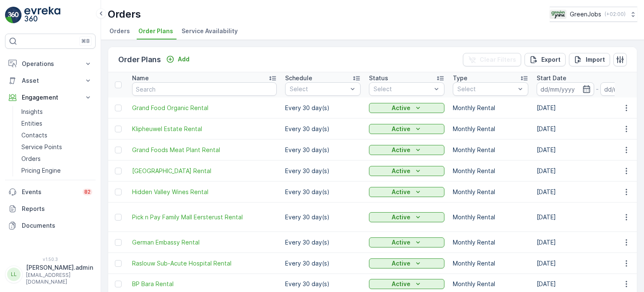 The image size is (644, 292). Describe the element at coordinates (204, 192) in the screenshot. I see `a: Hidden Valley Wines Rental` at that location.